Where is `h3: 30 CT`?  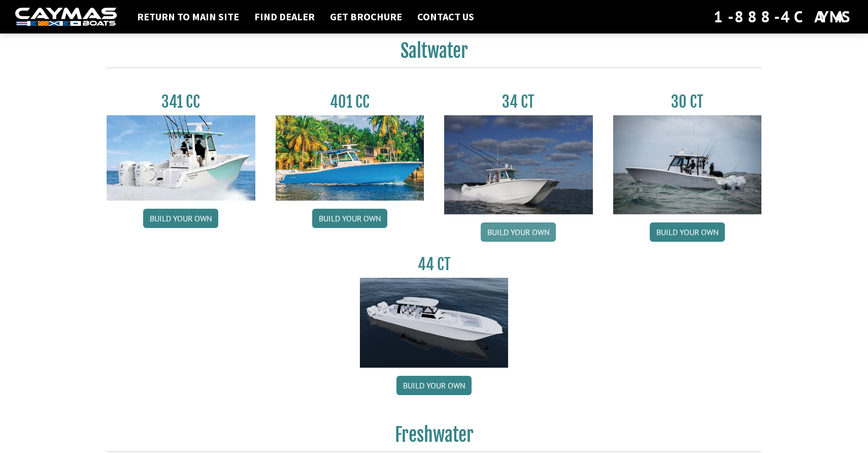 h3: 30 CT is located at coordinates (687, 102).